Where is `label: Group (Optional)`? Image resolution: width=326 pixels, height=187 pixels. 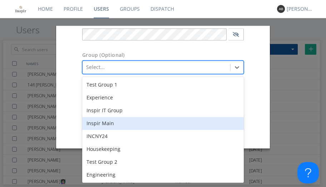 label: Group (Optional) is located at coordinates (103, 55).